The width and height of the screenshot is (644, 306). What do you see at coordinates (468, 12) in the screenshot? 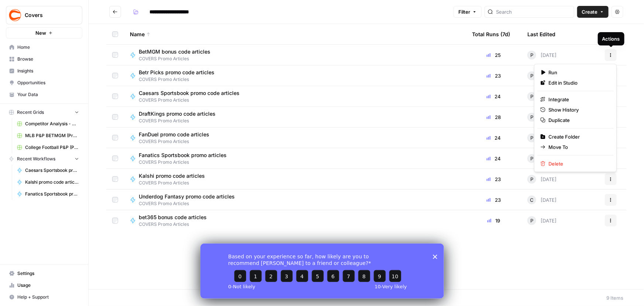
I see `button: Filter` at bounding box center [468, 12].